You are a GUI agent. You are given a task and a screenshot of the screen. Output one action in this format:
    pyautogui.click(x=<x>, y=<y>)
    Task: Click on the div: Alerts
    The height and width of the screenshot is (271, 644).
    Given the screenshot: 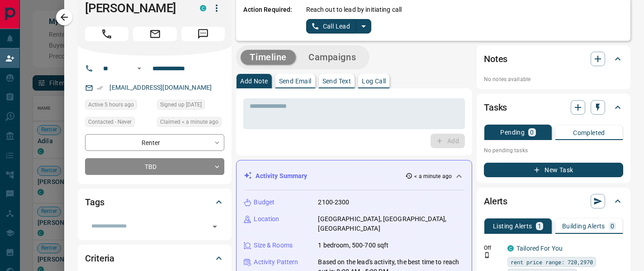 What is the action you would take?
    pyautogui.click(x=554, y=201)
    